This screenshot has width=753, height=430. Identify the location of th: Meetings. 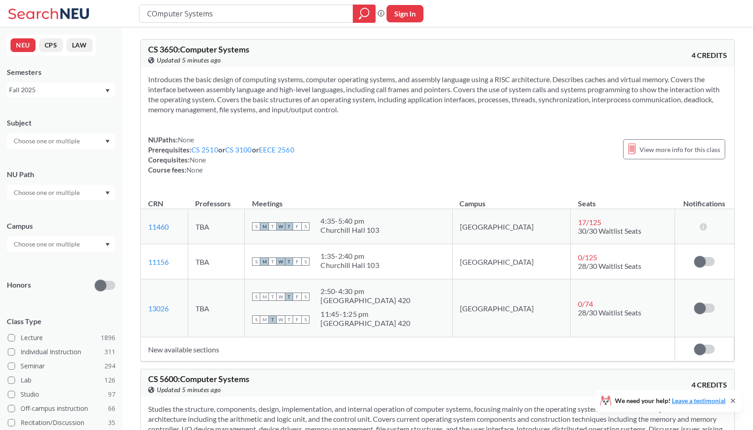
(349, 199).